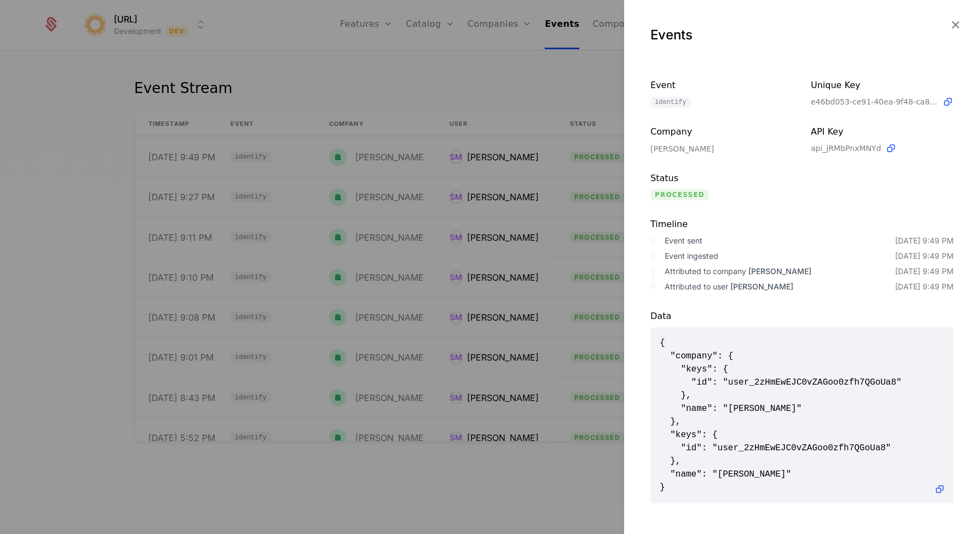 This screenshot has width=980, height=534. Describe the element at coordinates (780, 287) in the screenshot. I see `div: Attributed to user` at that location.